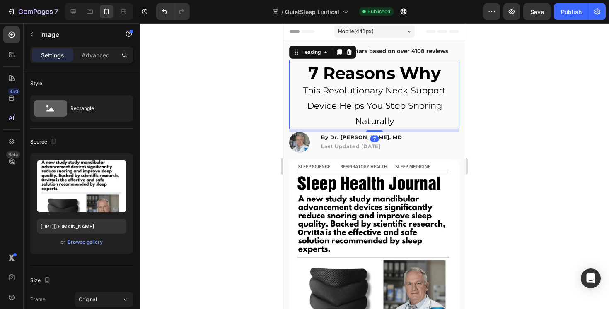 The image size is (609, 309). I want to click on strong: 7 Reasons Why, so click(92, 50).